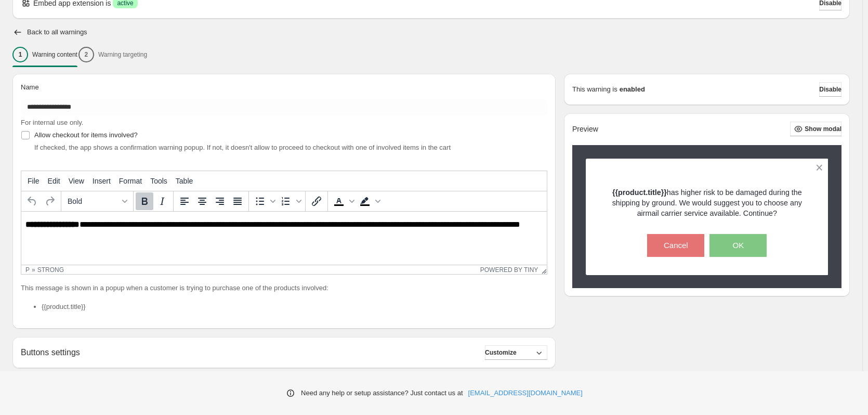  I want to click on div: Resize, so click(542, 269).